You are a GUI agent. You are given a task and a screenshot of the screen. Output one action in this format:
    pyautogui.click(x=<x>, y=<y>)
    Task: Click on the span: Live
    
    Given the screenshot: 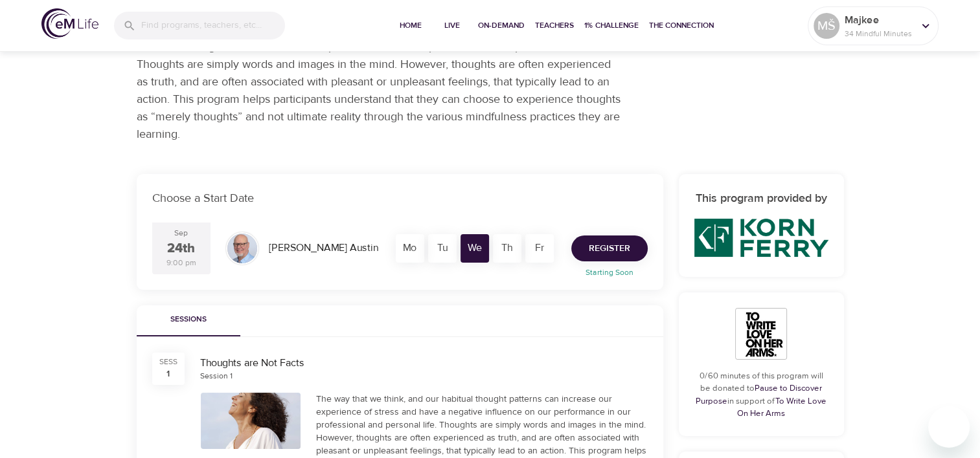 What is the action you would take?
    pyautogui.click(x=452, y=25)
    